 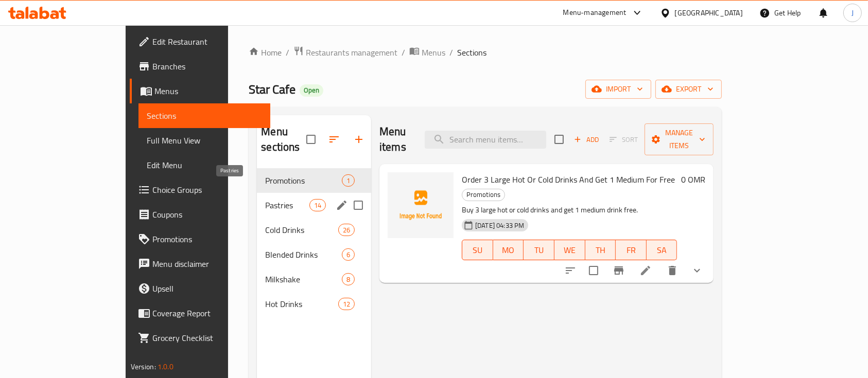 What do you see at coordinates (601, 250) in the screenshot?
I see `button: TH` at bounding box center [601, 250].